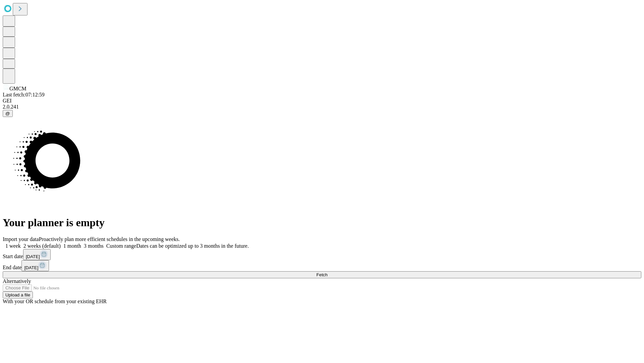 The image size is (644, 363). Describe the element at coordinates (121, 246) in the screenshot. I see `span: Custom range` at that location.